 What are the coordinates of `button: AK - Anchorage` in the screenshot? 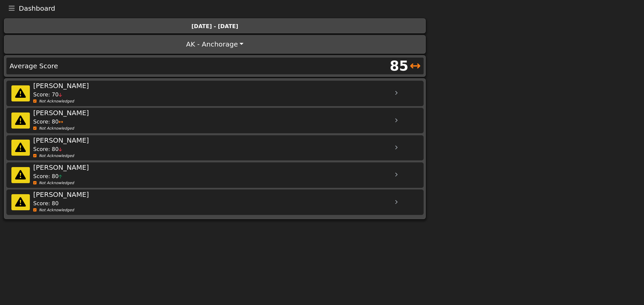 It's located at (215, 45).